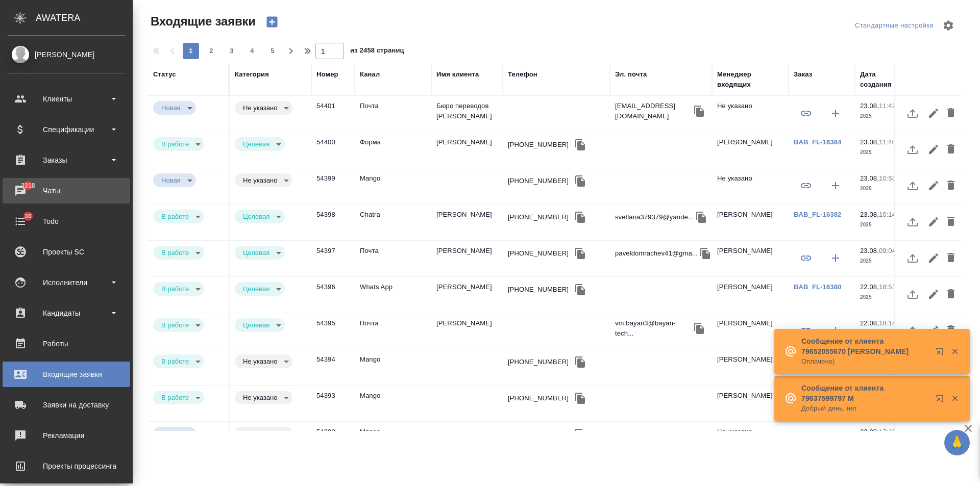  Describe the element at coordinates (272, 51) in the screenshot. I see `span: 5` at that location.